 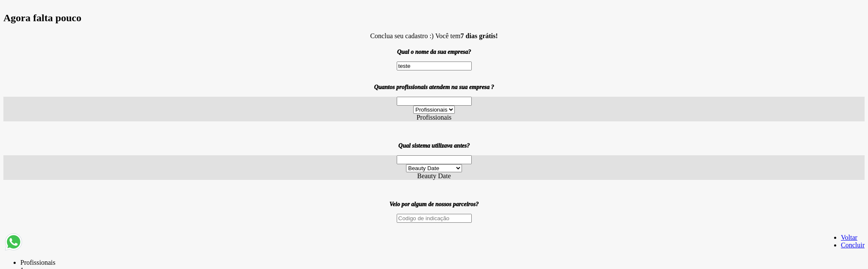 What do you see at coordinates (13, 241) in the screenshot?
I see `img: whatsapp.png` at bounding box center [13, 241].